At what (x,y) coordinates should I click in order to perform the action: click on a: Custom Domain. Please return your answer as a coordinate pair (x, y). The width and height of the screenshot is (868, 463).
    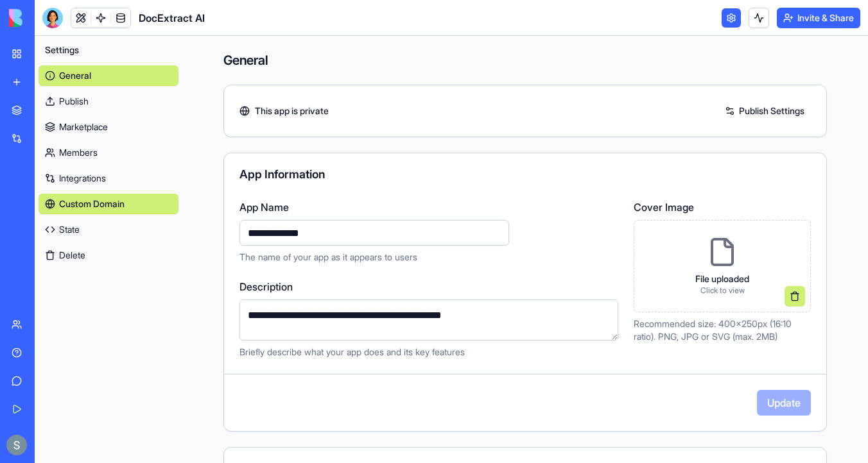
    Looking at the image, I should click on (108, 204).